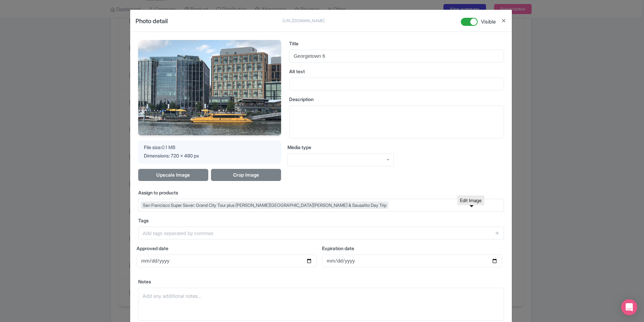 Image resolution: width=644 pixels, height=322 pixels. Describe the element at coordinates (299, 147) in the screenshot. I see `span: Media type` at that location.